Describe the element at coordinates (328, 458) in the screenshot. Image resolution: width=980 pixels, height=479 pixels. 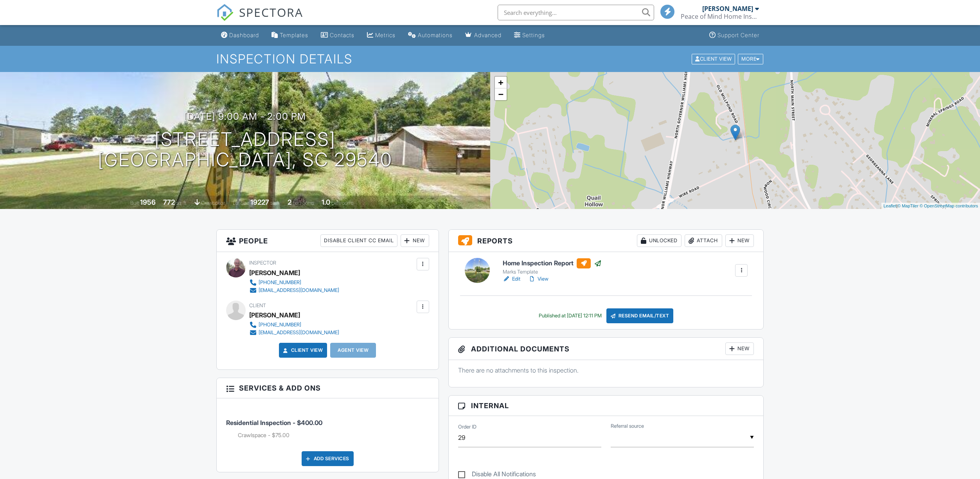
I see `div: Add Services` at that location.